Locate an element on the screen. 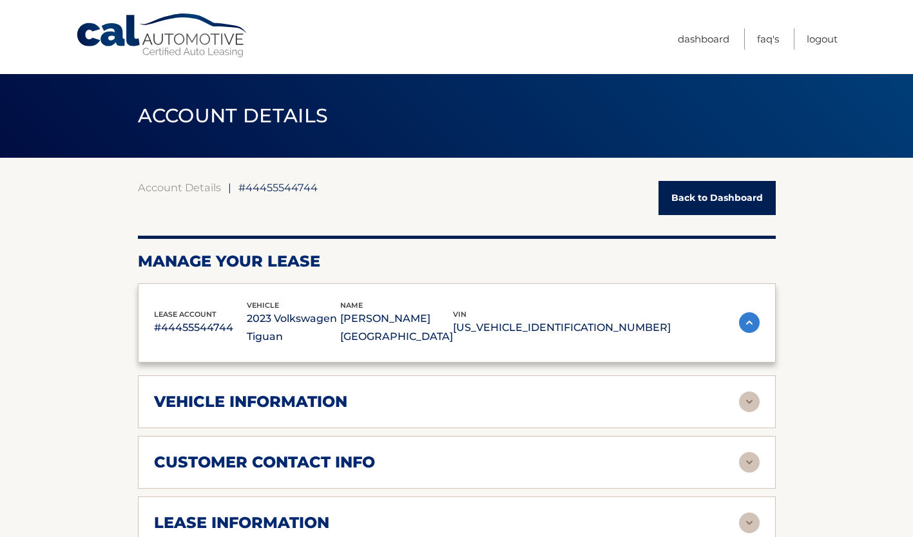  h2: vehicle information is located at coordinates (251, 402).